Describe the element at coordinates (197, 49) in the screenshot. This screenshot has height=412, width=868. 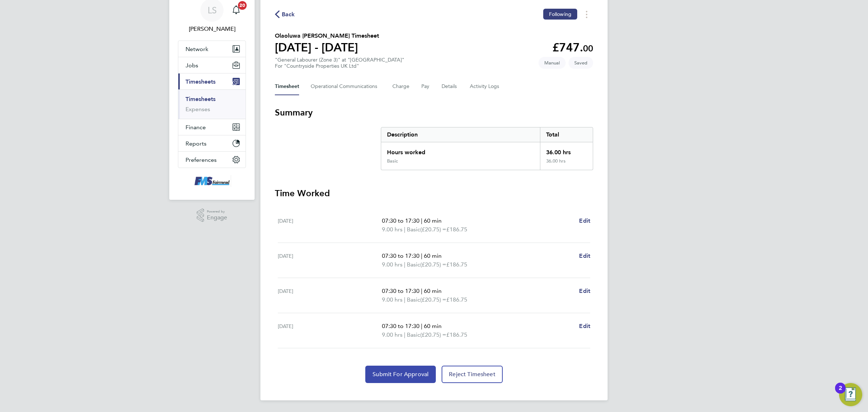
I see `span: Network` at that location.